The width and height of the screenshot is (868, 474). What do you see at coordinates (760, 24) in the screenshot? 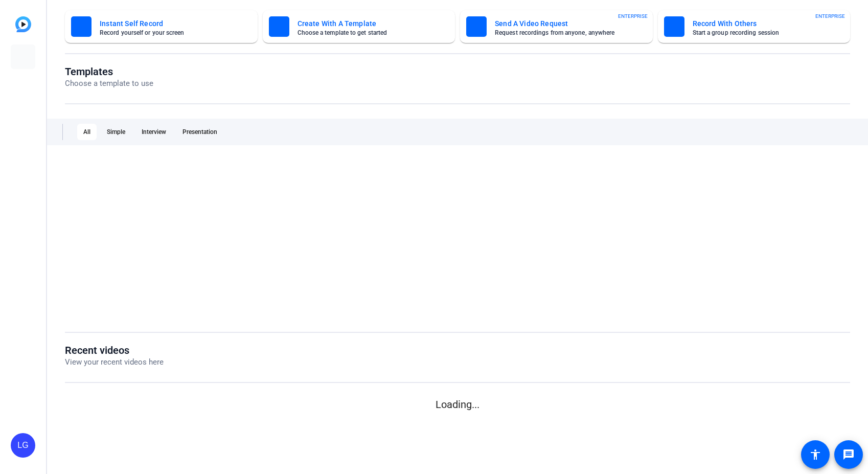
I see `mat-card-title: Record With Others` at bounding box center [760, 24].